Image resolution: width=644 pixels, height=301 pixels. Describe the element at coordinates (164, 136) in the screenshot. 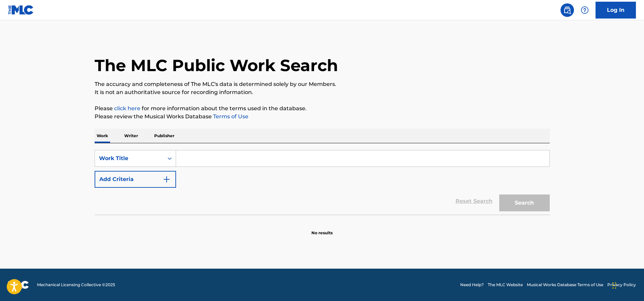

I see `p: Publisher` at that location.